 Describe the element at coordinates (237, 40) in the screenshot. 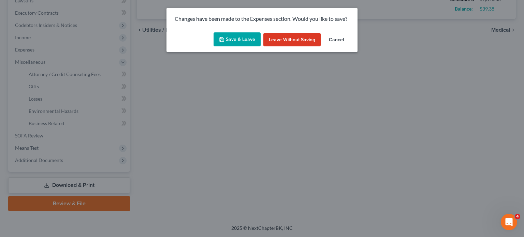

I see `button: Save & Leave` at that location.